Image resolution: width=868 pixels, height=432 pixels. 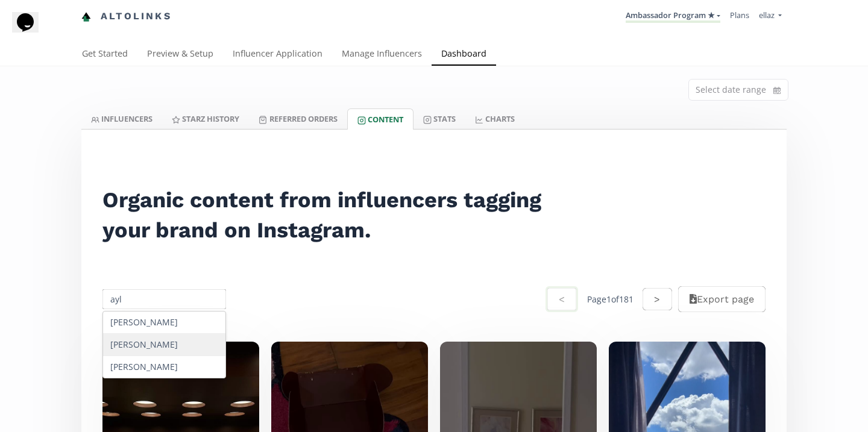 I want to click on a: Content, so click(x=380, y=119).